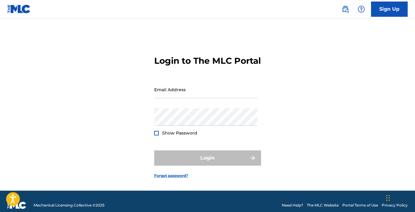  I want to click on span: Mechanical Licensing Collective © 2025, so click(69, 206).